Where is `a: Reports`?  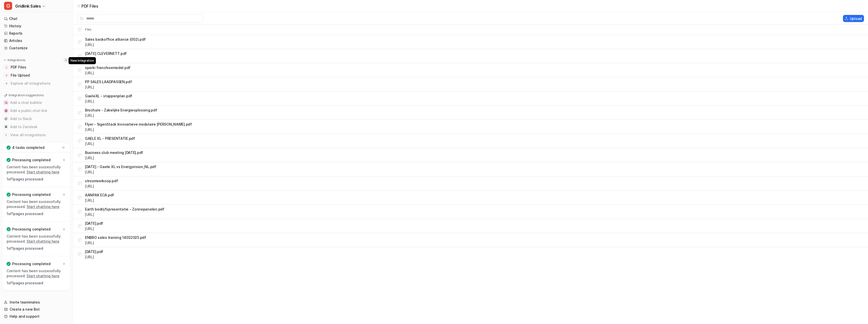 a: Reports is located at coordinates (36, 33).